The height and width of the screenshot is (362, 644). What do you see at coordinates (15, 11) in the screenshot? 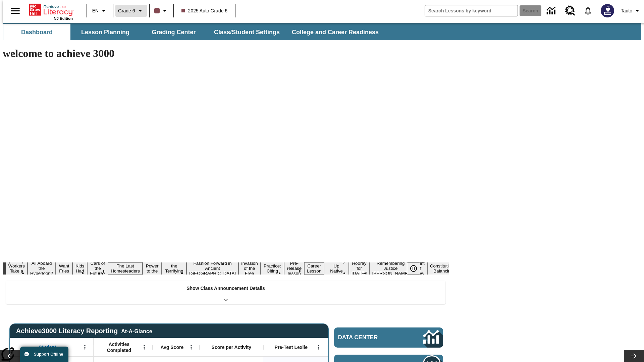
I see `button: Open side menu` at bounding box center [15, 11].